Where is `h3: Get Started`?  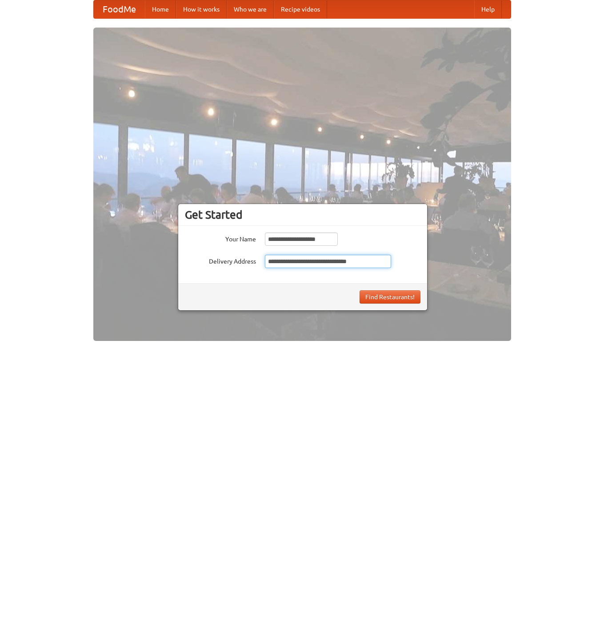 h3: Get Started is located at coordinates (303, 215).